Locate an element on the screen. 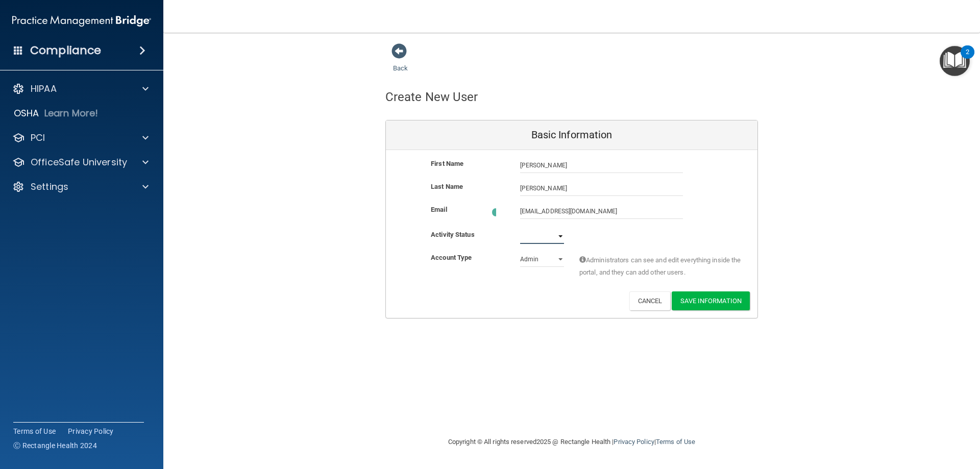 The width and height of the screenshot is (980, 469). button: Cancel is located at coordinates (649, 300).